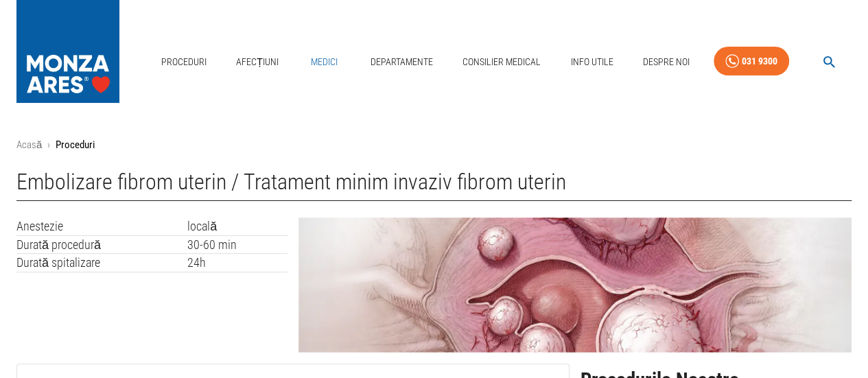  Describe the element at coordinates (102, 245) in the screenshot. I see `td: Durată procedură` at that location.